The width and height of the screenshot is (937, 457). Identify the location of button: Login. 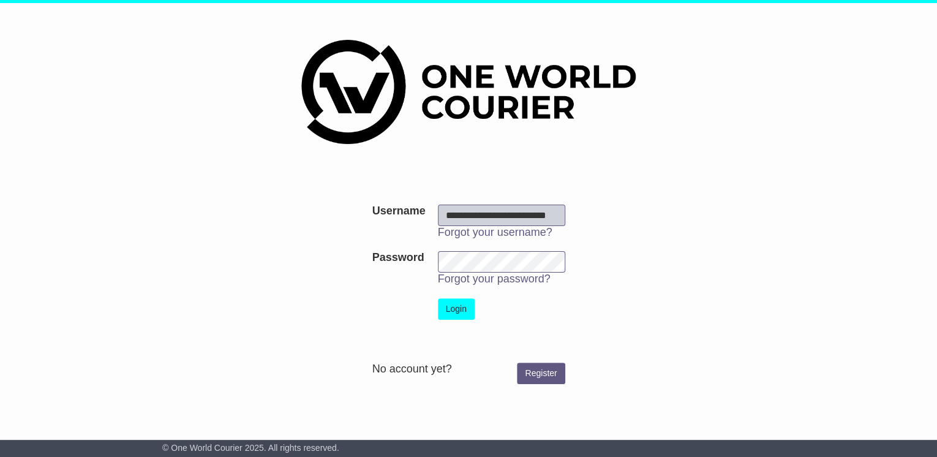
(456, 309).